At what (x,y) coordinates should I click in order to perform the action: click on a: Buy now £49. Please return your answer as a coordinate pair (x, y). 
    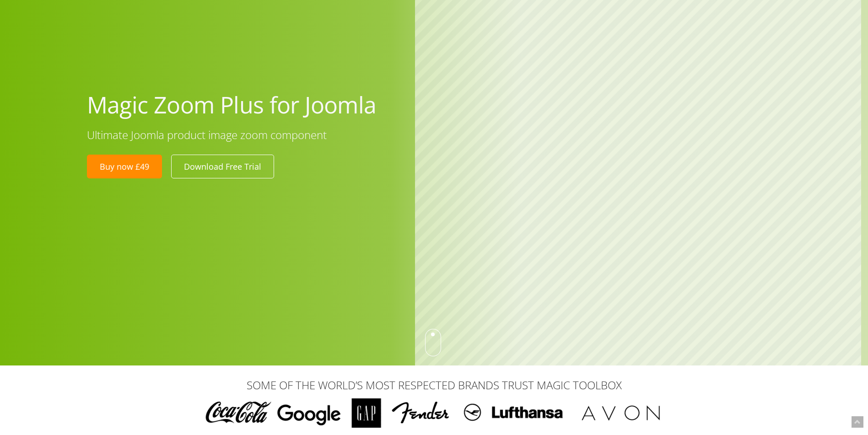
    Looking at the image, I should click on (124, 167).